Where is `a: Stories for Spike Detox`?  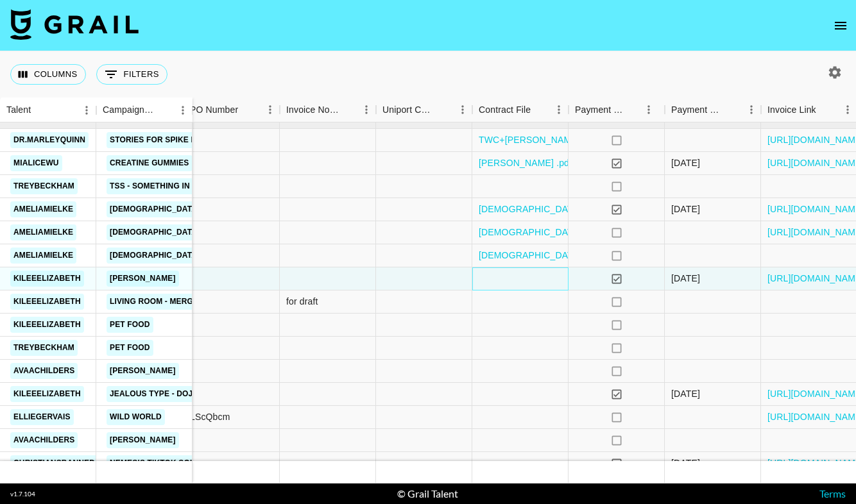 a: Stories for Spike Detox is located at coordinates (164, 140).